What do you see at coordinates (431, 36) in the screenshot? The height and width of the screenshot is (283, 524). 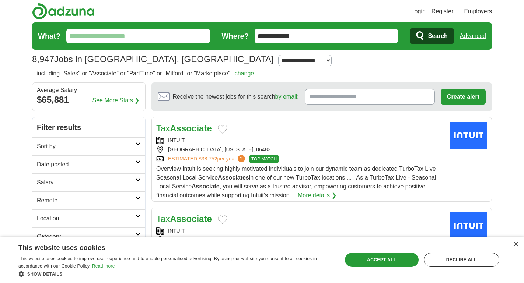 I see `button: Search` at bounding box center [431, 36].